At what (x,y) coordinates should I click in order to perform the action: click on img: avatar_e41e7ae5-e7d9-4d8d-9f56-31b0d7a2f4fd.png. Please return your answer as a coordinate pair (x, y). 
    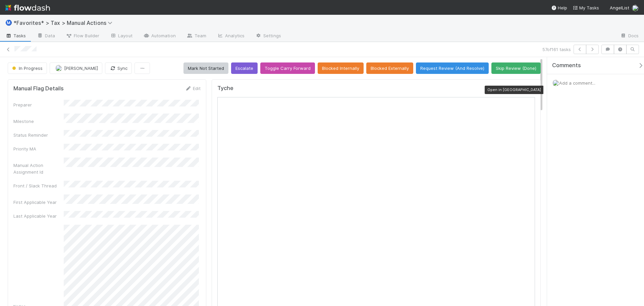
    Looking at the image, I should click on (59, 68).